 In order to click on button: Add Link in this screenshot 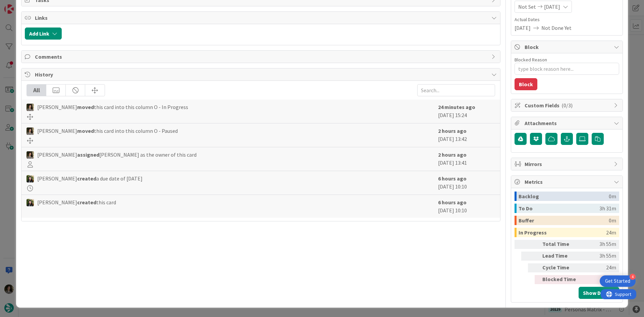, I will do `click(43, 34)`.